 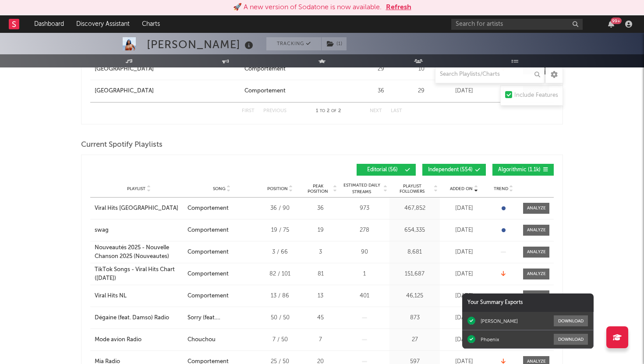 I want to click on div: Mode avion Radio, so click(x=118, y=340).